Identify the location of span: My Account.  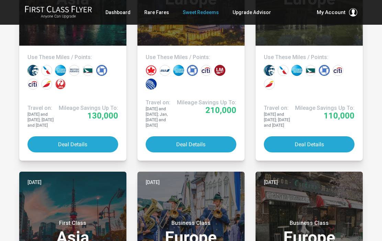
(331, 12).